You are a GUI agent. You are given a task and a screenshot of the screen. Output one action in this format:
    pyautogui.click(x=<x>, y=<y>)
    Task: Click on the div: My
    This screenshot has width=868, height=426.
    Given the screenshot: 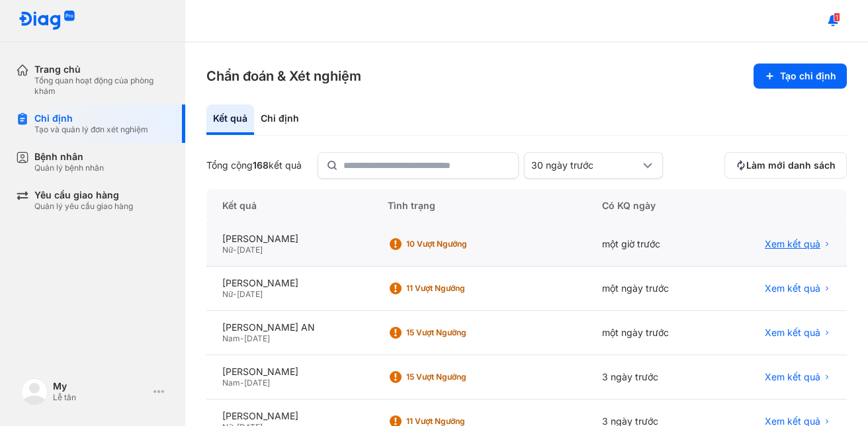 What is the action you would take?
    pyautogui.click(x=101, y=386)
    